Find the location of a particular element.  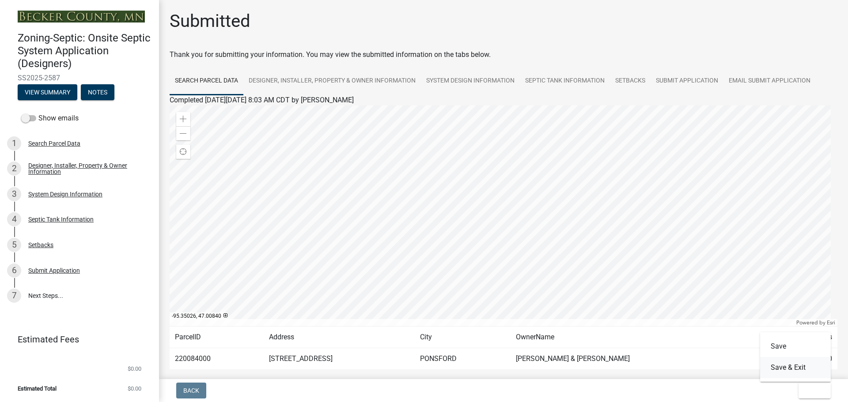

div: 6 is located at coordinates (14, 271).